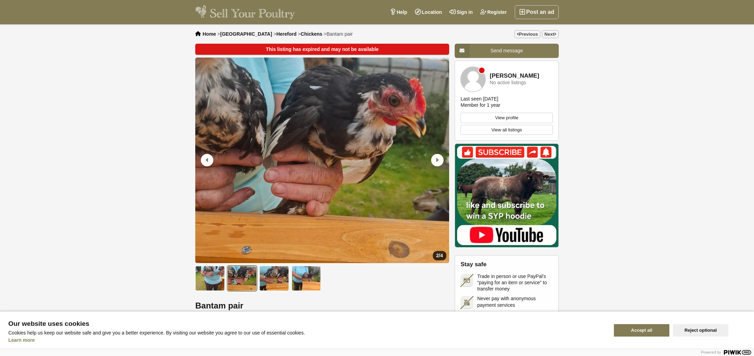 This screenshot has height=356, width=754. I want to click on a: Hereford, so click(287, 34).